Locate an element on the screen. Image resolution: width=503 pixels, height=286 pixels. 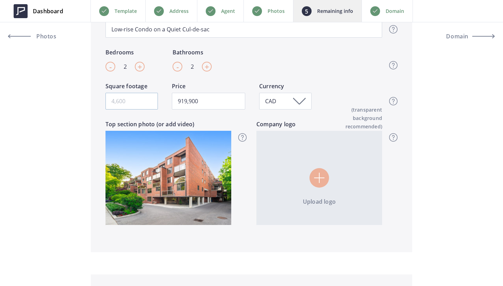
span: CAD is located at coordinates (271, 101).